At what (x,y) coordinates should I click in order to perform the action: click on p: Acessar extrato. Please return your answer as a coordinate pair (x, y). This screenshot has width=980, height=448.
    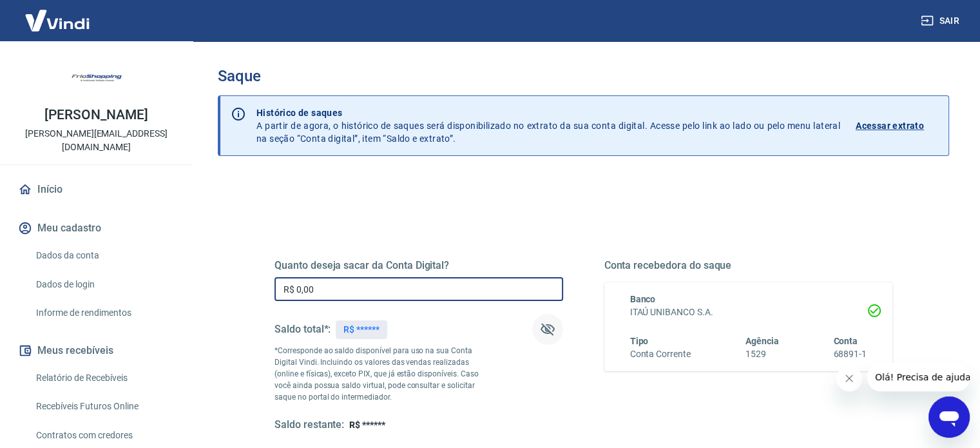
    Looking at the image, I should click on (890, 126).